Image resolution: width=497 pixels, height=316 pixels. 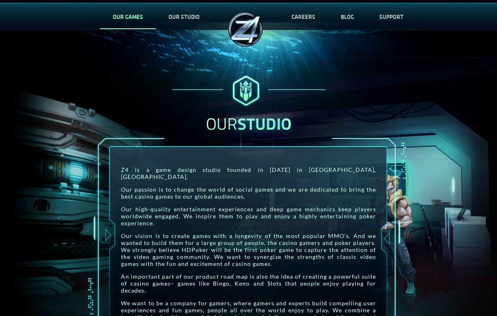 What do you see at coordinates (248, 123) in the screenshot?
I see `h1: OUR` at bounding box center [248, 123].